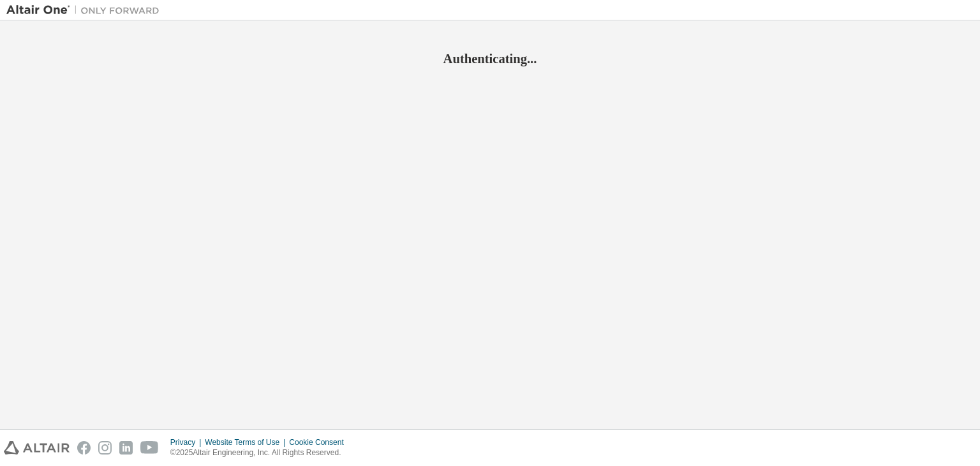 The height and width of the screenshot is (466, 980). What do you see at coordinates (149, 448) in the screenshot?
I see `img: youtube.svg` at bounding box center [149, 448].